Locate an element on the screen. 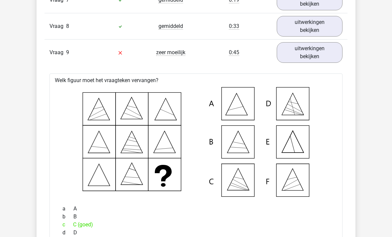 The width and height of the screenshot is (392, 237). span: zeer moeilijk is located at coordinates (171, 52).